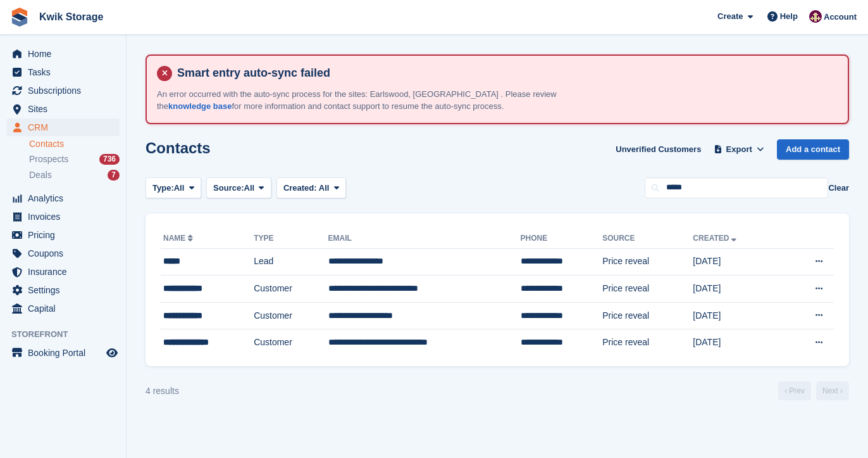 This screenshot has height=458, width=868. What do you see at coordinates (739, 150) in the screenshot?
I see `button: Export` at bounding box center [739, 150].